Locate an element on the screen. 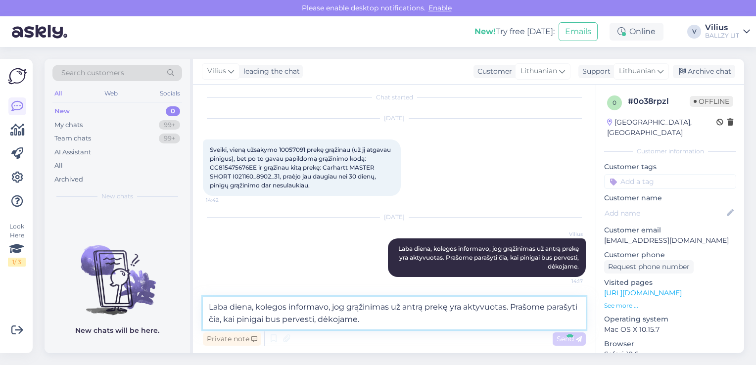 The image size is (756, 365). p: Safari 18.6 is located at coordinates (670, 354).